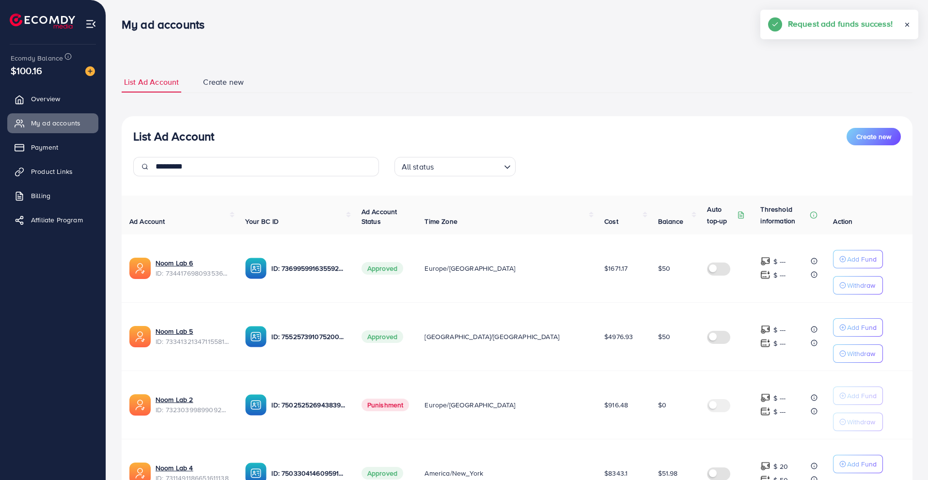 The image size is (928, 480). I want to click on span: $8343.1, so click(616, 474).